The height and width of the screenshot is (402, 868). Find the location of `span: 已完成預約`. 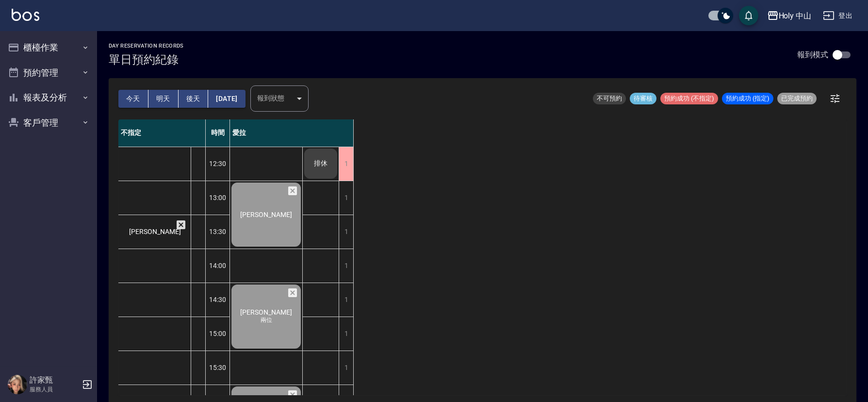

span: 已完成預約 is located at coordinates (797, 98).